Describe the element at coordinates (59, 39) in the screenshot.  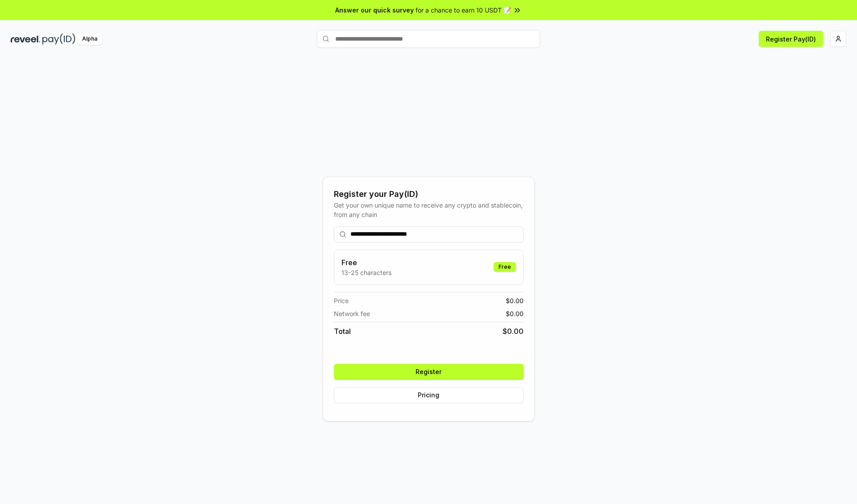
I see `img: pay_id` at that location.